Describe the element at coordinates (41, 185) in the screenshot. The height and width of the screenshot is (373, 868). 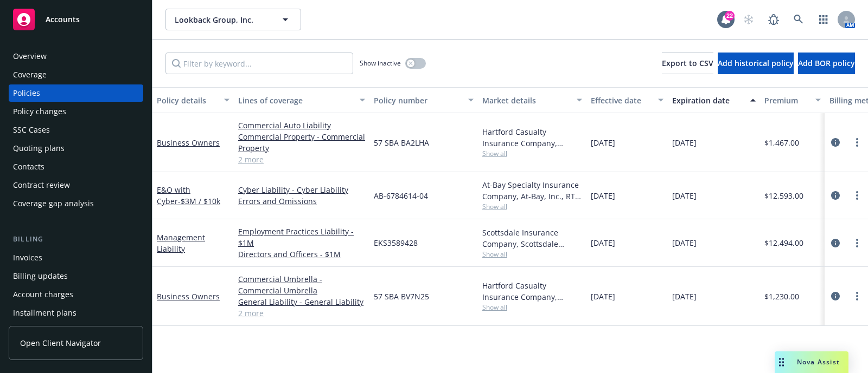
I see `div: Contract review` at that location.